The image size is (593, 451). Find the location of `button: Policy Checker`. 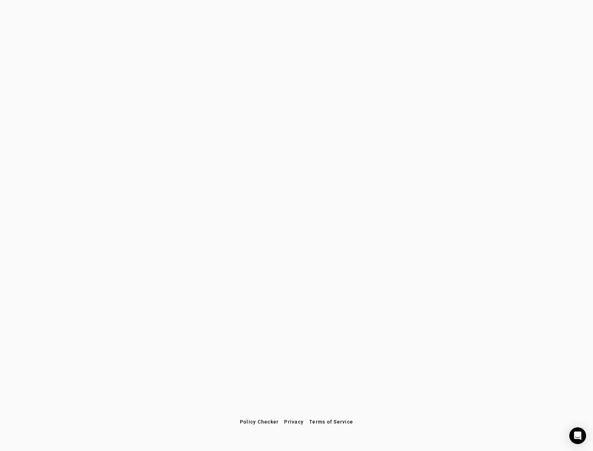

button: Policy Checker is located at coordinates (259, 422).